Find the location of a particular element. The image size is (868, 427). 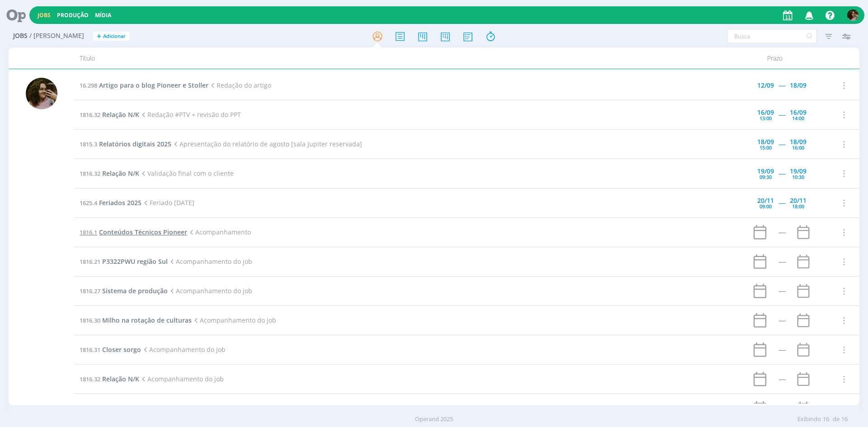

span: 1816.21 is located at coordinates (90, 262).